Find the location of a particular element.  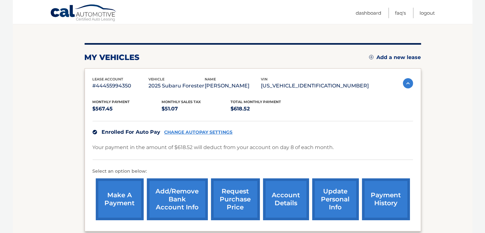

span: Enrolled For Auto Pay is located at coordinates (131, 132).